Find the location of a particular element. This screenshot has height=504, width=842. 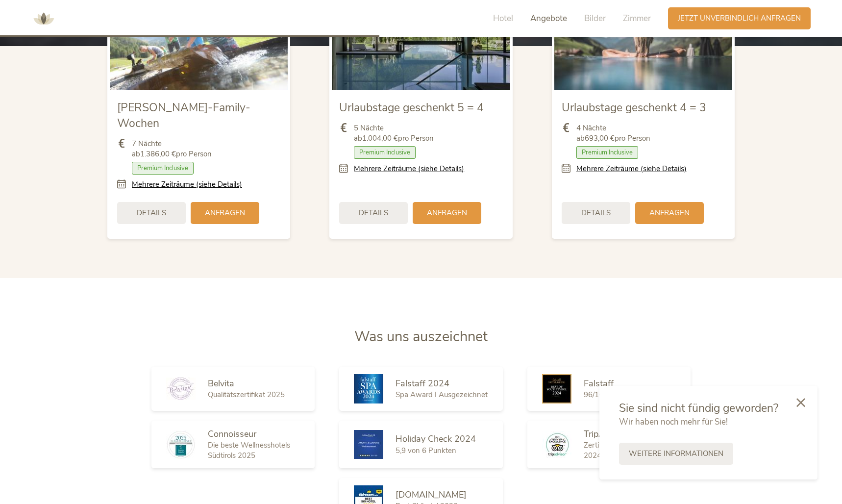

span: 7 Nächte ab pro Person is located at coordinates (172, 149).